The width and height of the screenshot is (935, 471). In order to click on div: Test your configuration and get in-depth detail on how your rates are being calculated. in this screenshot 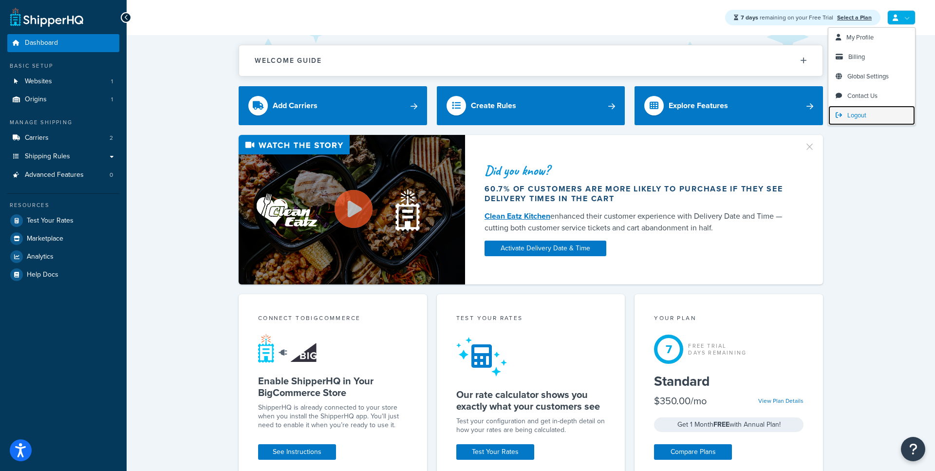, I will do `click(531, 426)`.